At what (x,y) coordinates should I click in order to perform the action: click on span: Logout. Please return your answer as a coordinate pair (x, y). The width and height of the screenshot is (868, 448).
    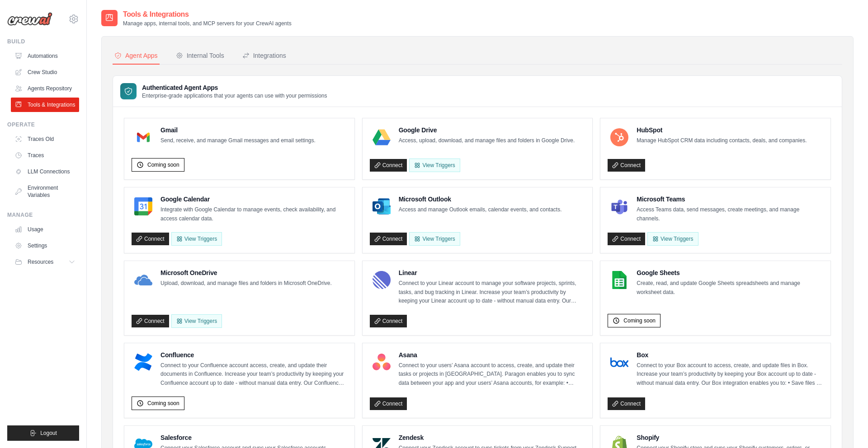
    Looking at the image, I should click on (48, 433).